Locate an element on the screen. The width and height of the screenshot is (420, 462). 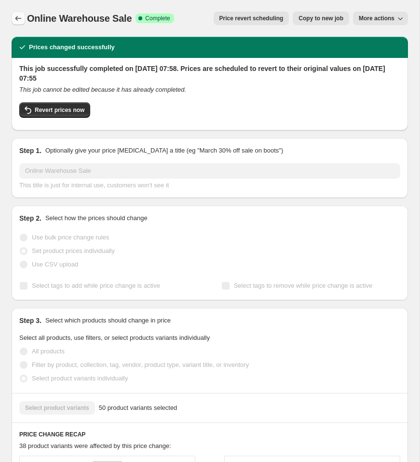
span: 38 product variants were affected by this price change: is located at coordinates (95, 446).